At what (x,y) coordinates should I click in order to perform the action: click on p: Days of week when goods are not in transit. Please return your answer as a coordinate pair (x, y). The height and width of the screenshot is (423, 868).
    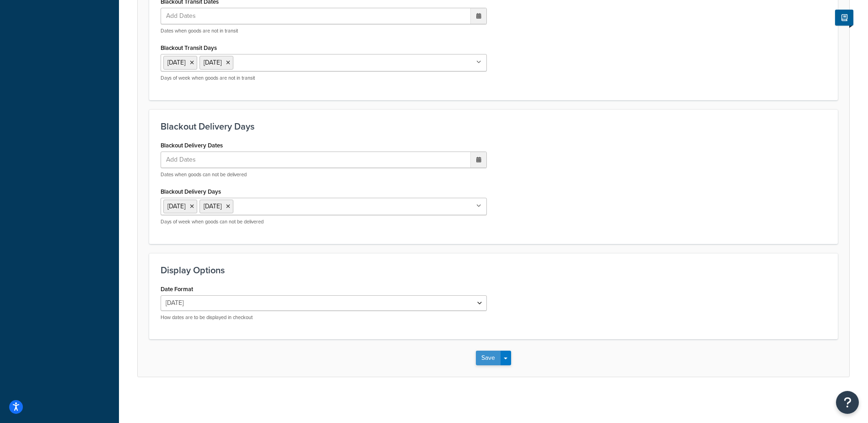
    Looking at the image, I should click on (323, 78).